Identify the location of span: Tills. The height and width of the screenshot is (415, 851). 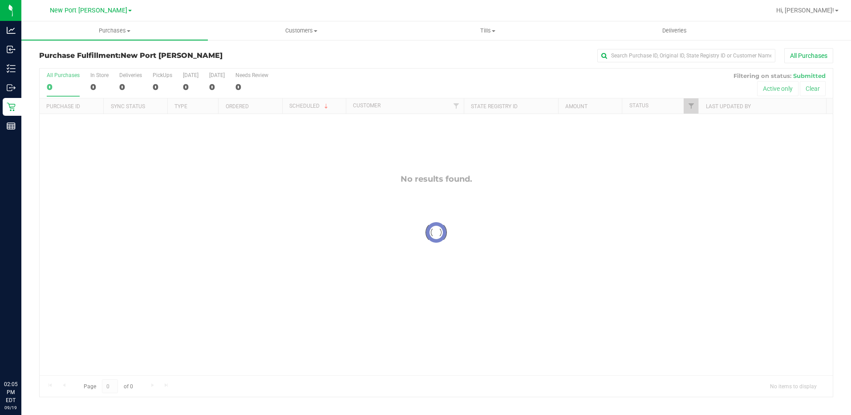
(488, 31).